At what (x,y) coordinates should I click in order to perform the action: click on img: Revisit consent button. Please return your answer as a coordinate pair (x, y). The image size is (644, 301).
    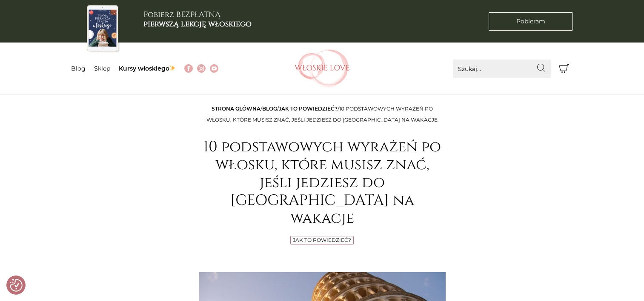
    Looking at the image, I should click on (16, 285).